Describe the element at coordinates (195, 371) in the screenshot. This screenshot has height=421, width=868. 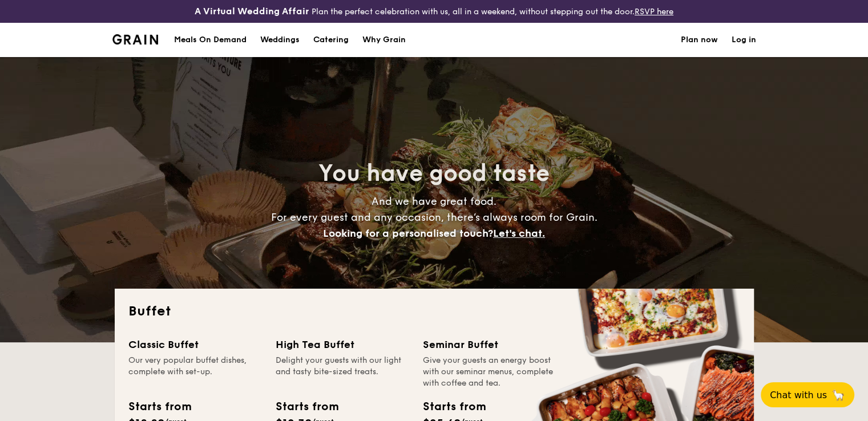
I see `div: Our very popular buffet dishes, complete with set-up.` at that location.